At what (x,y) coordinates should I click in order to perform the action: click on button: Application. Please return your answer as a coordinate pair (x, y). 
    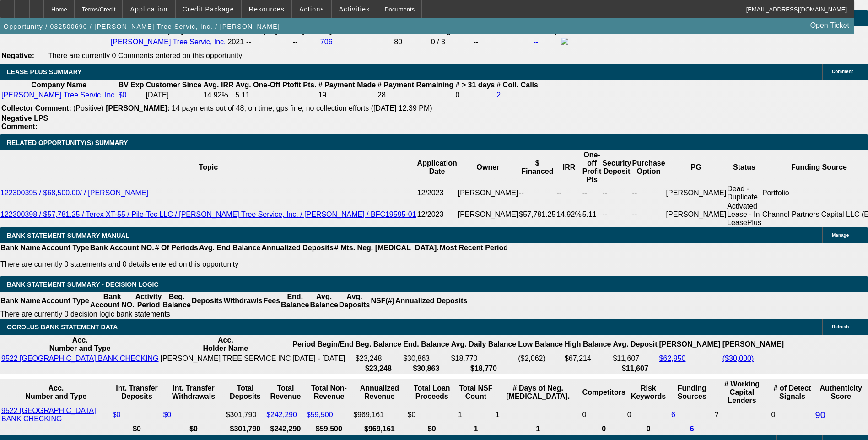
    Looking at the image, I should click on (148, 9).